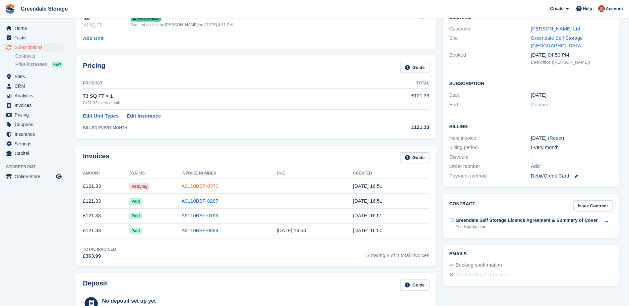 The image size is (629, 306). Describe the element at coordinates (490, 176) in the screenshot. I see `div: Payment method` at that location.